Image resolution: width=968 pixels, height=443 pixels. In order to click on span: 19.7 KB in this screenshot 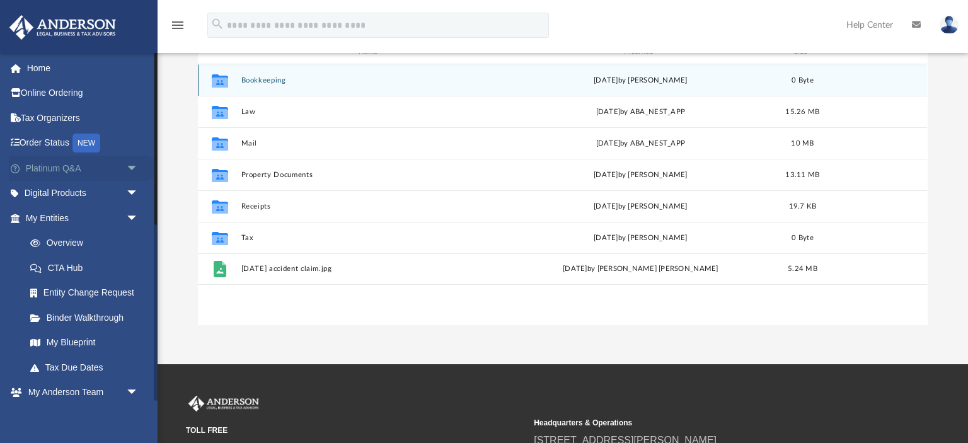, I will do `click(803, 206)`.